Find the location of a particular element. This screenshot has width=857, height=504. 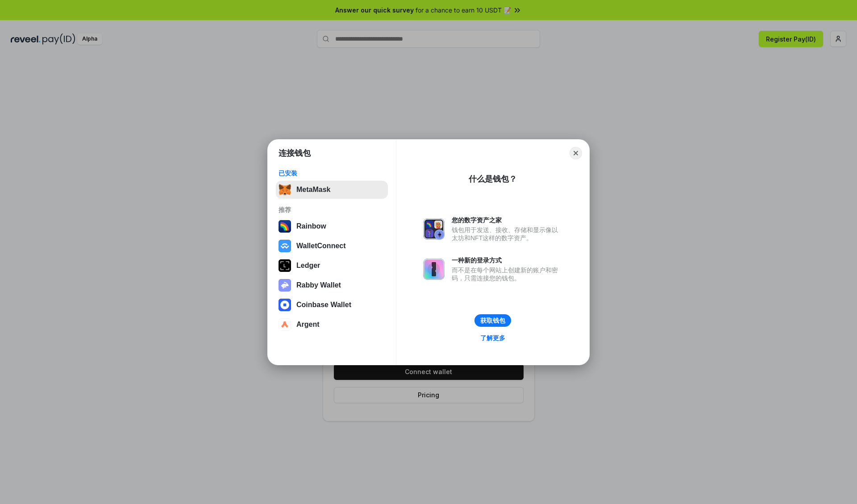

div: 推荐 is located at coordinates (332, 210).